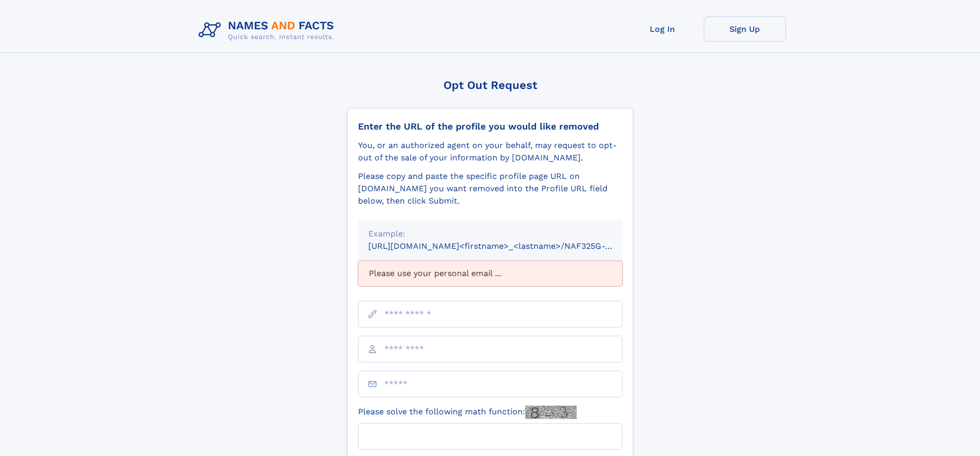 This screenshot has height=456, width=980. What do you see at coordinates (490, 273) in the screenshot?
I see `div: Please use your personal email ...` at bounding box center [490, 273].